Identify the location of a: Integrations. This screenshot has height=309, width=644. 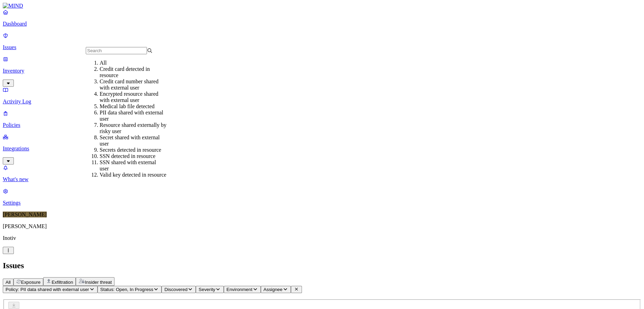
(322, 149).